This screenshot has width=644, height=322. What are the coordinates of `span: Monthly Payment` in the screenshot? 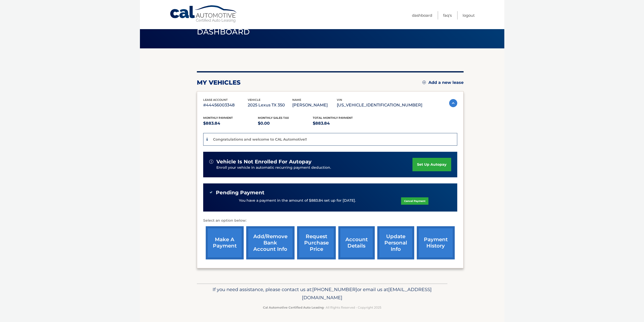 It's located at (218, 118).